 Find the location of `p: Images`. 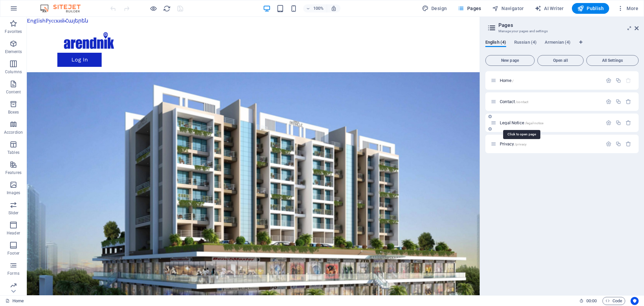

p: Images is located at coordinates (14, 193).